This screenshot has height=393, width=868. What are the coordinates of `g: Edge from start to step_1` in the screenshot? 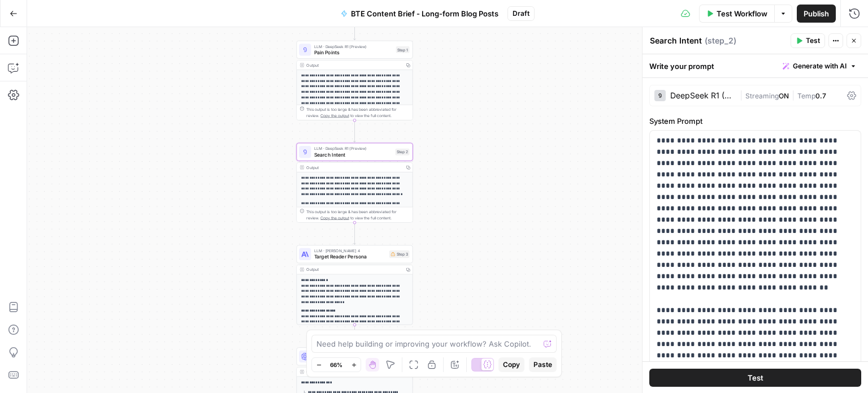 It's located at (355, 29).